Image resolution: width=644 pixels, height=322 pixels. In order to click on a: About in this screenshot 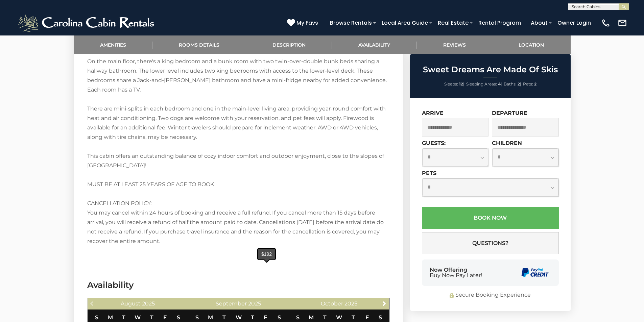, I will do `click(539, 23)`.